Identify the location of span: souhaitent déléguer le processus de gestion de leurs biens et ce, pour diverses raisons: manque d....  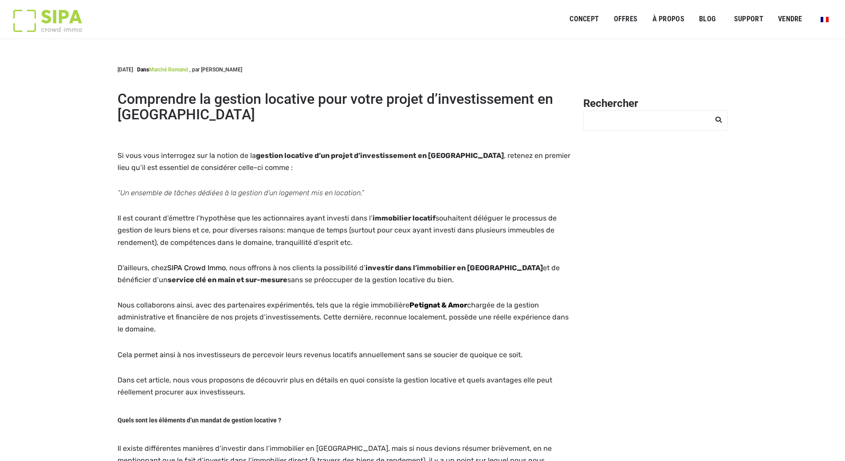
(337, 230).